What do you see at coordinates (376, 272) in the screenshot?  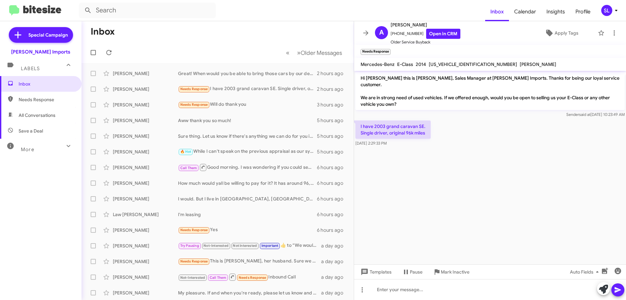 I see `span: Templates` at bounding box center [376, 272].